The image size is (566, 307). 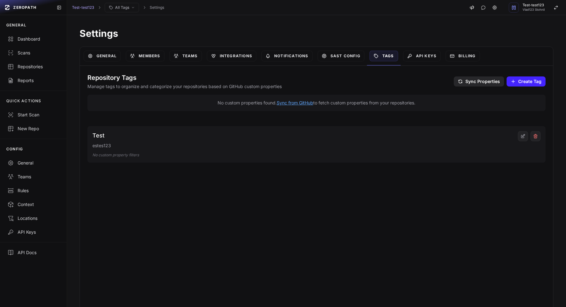 I want to click on button: Delete tag, so click(x=535, y=136).